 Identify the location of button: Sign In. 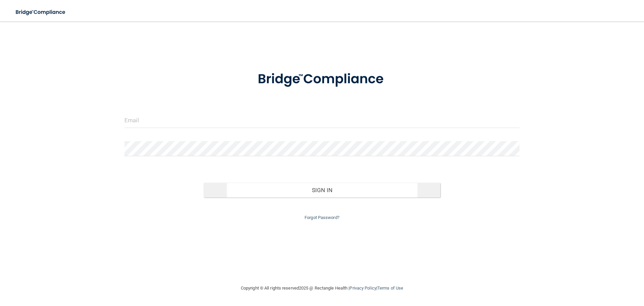
(322, 190).